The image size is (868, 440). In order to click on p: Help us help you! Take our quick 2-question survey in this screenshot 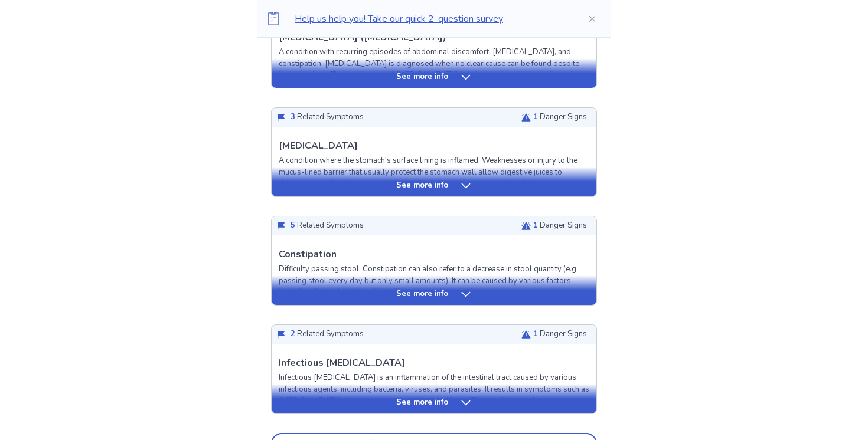, I will do `click(431, 19)`.